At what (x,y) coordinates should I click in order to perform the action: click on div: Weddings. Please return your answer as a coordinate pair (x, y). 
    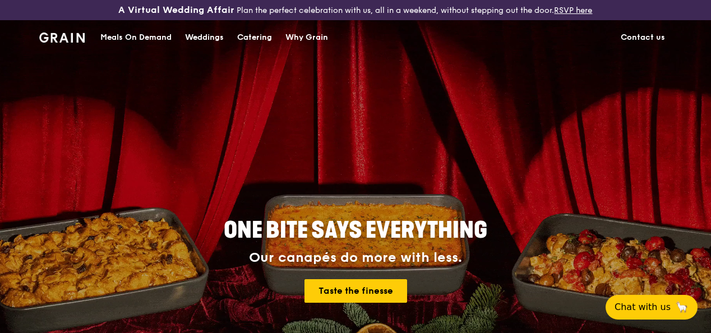
    Looking at the image, I should click on (204, 38).